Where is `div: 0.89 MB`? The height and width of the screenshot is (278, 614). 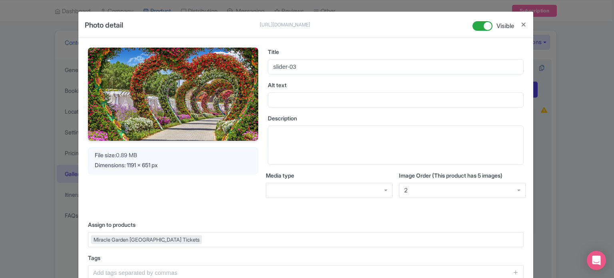 div: 0.89 MB is located at coordinates (173, 155).